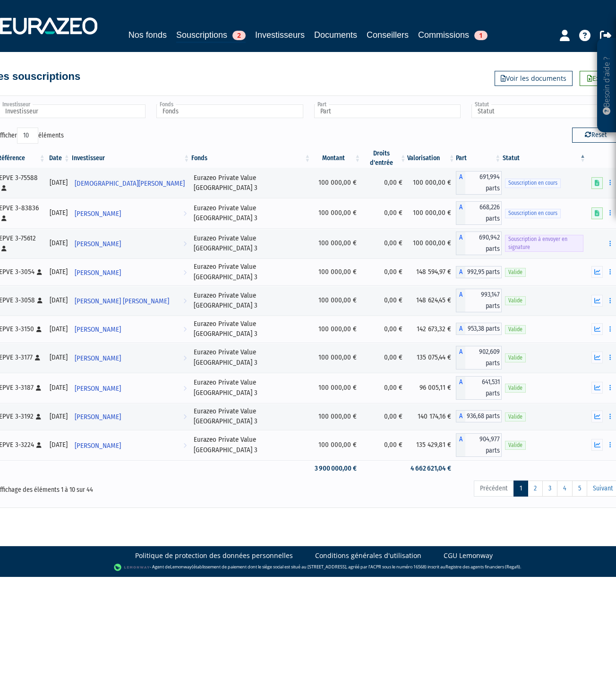 The height and width of the screenshot is (687, 616). What do you see at coordinates (336, 159) in the screenshot?
I see `th: Montant: activer pour trier la colonne par ordre croissant` at bounding box center [336, 159].